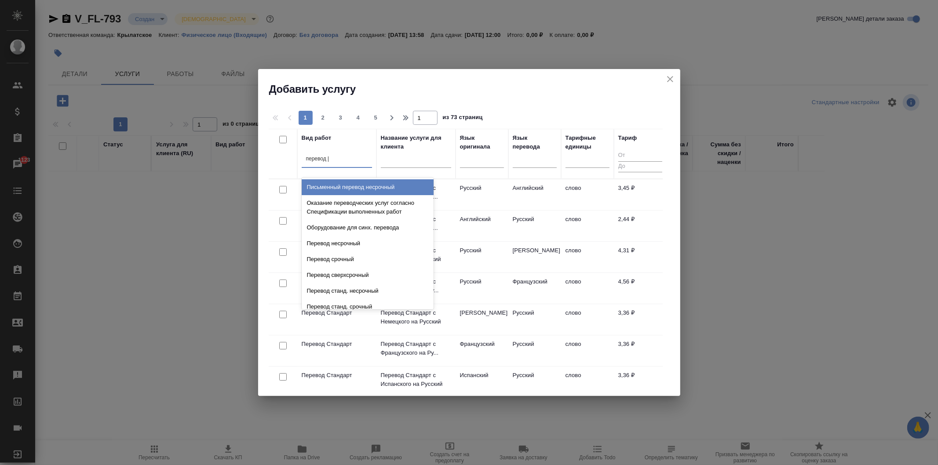 This screenshot has width=938, height=465. Describe the element at coordinates (482, 142) in the screenshot. I see `div: Язык оригинала` at that location.